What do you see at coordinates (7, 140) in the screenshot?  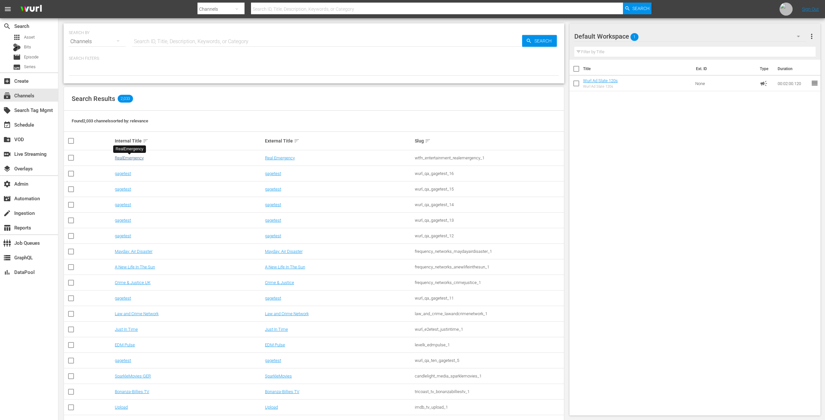 I see `span: VOD` at bounding box center [7, 140].